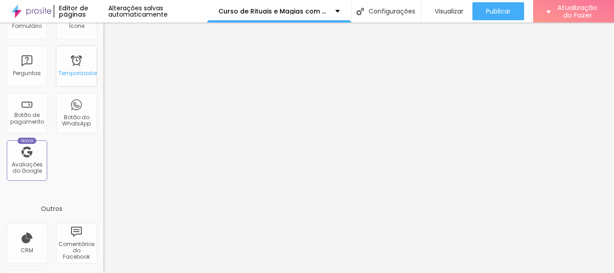  What do you see at coordinates (392, 11) in the screenshot?
I see `font: Configurações` at bounding box center [392, 11].